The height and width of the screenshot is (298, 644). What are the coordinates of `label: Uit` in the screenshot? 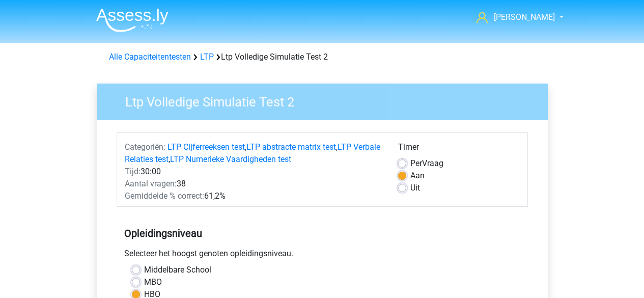 It's located at (414, 188).